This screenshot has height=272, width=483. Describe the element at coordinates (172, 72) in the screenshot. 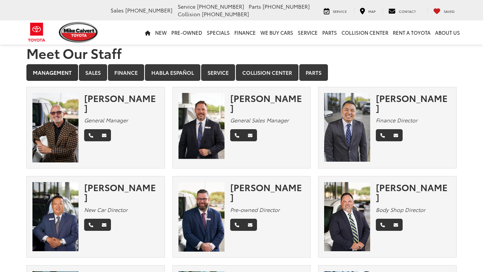

I see `a: Habla Español` at that location.